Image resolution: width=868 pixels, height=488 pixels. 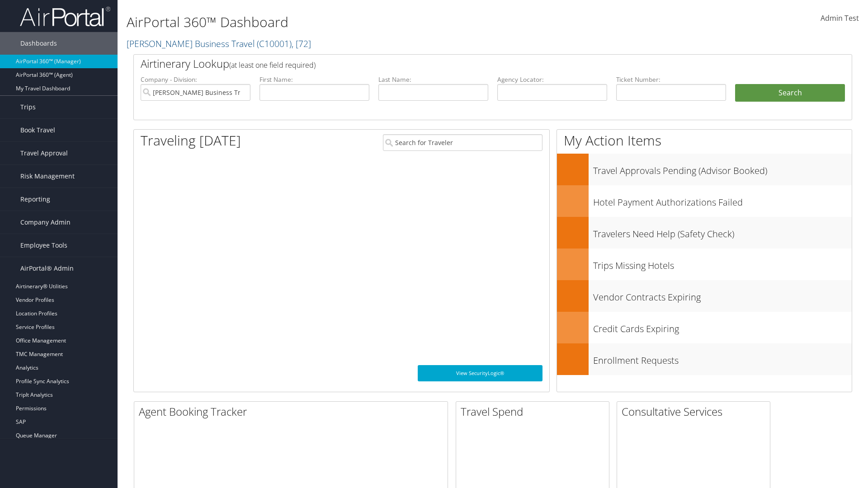 I want to click on a: Travelers Need Help (Safety Check), so click(x=704, y=233).